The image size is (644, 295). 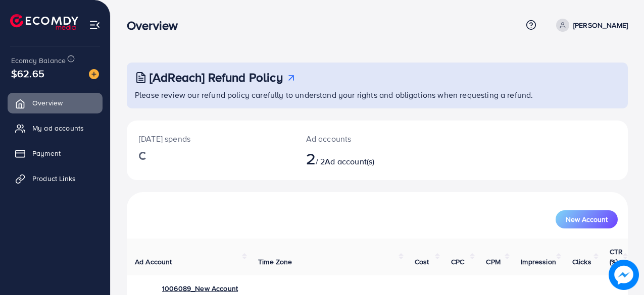 What do you see at coordinates (55, 154) in the screenshot?
I see `a: Payment` at bounding box center [55, 154].